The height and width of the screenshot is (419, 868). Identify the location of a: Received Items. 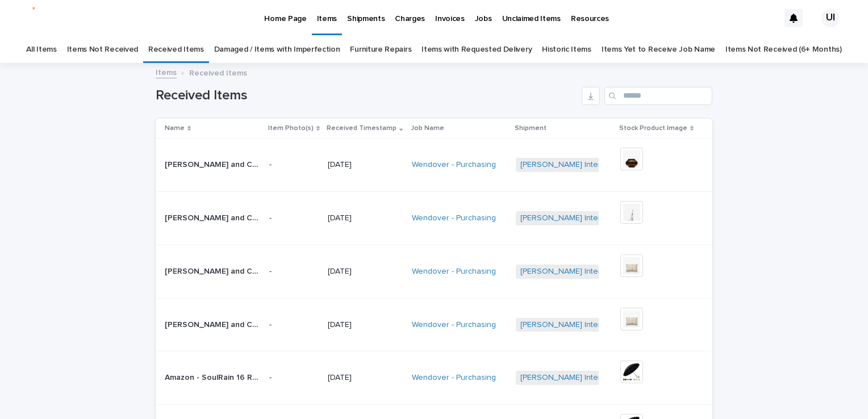
(176, 49).